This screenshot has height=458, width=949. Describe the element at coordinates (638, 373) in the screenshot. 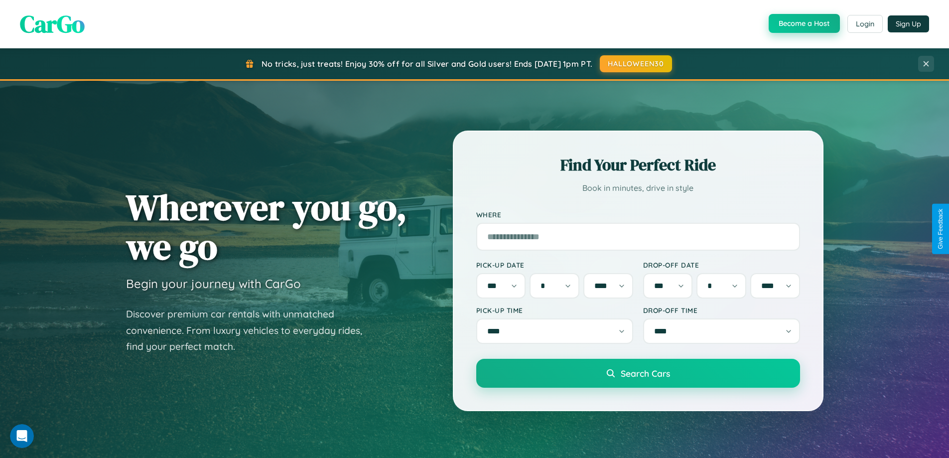

I see `button: Search Cars` at that location.